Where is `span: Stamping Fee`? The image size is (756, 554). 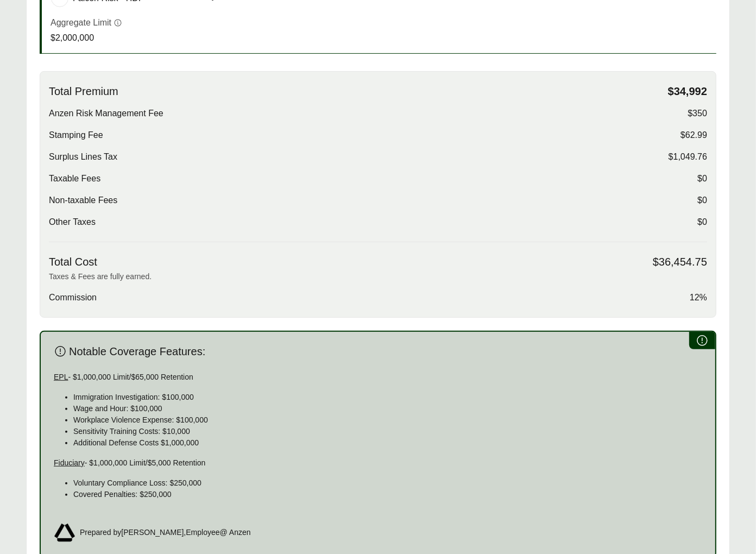
span: Stamping Fee is located at coordinates (76, 135).